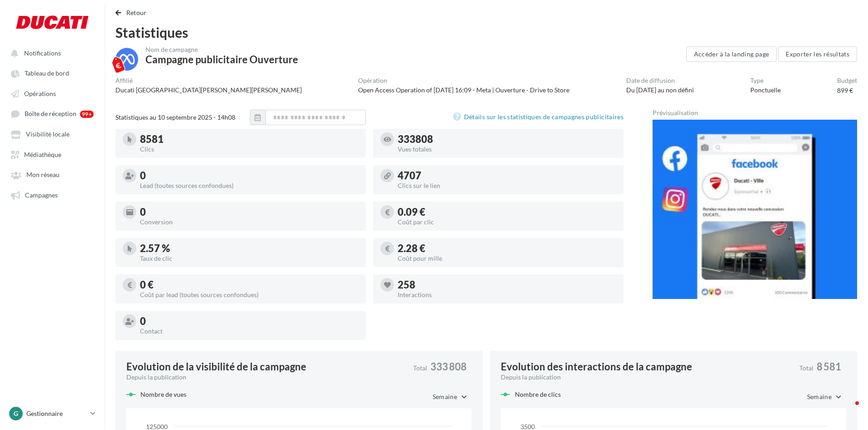 The height and width of the screenshot is (430, 868). Describe the element at coordinates (660, 81) in the screenshot. I see `div: Date de diffusion` at that location.